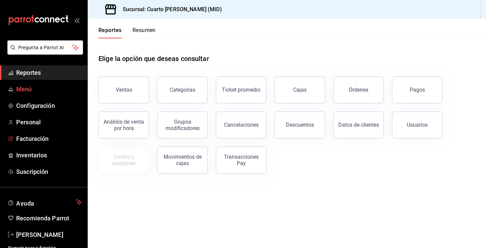 The height and width of the screenshot is (248, 486). I want to click on div: Categorías, so click(182, 90).